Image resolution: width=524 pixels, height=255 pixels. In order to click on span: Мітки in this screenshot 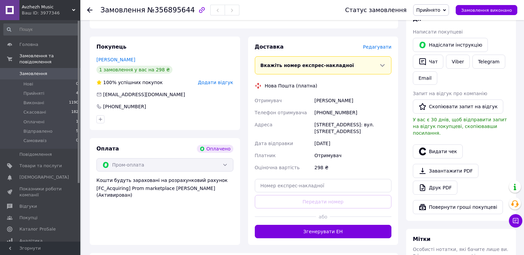, I will do `click(421, 239)`.